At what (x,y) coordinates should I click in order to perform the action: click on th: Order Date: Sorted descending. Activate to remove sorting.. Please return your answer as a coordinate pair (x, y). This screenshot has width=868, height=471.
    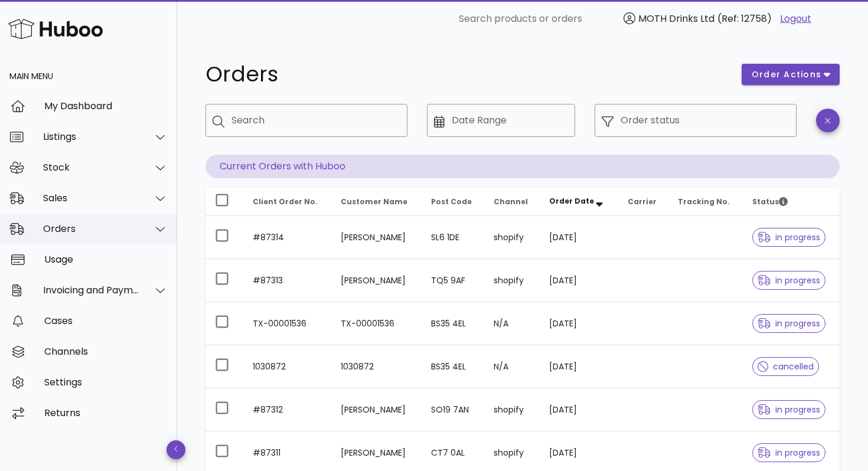
    Looking at the image, I should click on (579, 202).